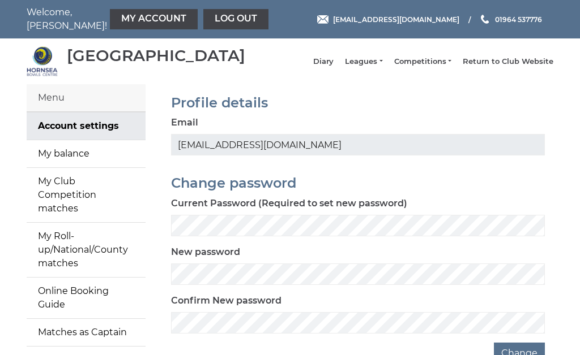  Describe the element at coordinates (153, 19) in the screenshot. I see `a: My Account` at that location.